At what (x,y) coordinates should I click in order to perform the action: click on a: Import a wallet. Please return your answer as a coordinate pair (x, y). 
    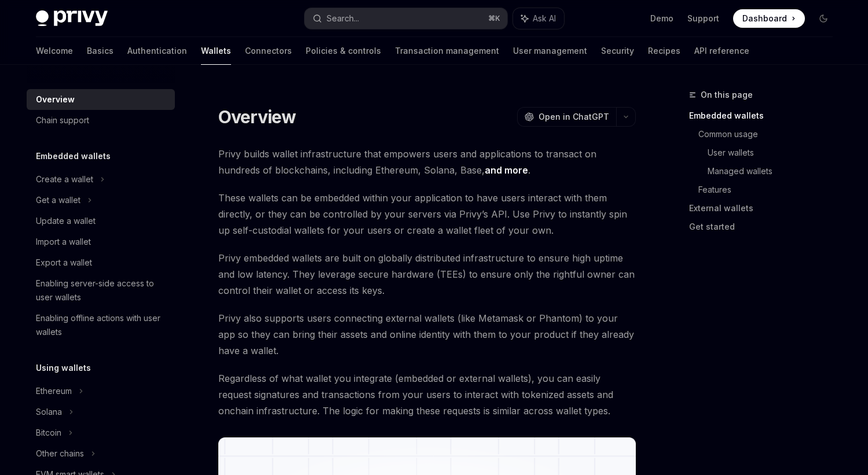
    Looking at the image, I should click on (101, 242).